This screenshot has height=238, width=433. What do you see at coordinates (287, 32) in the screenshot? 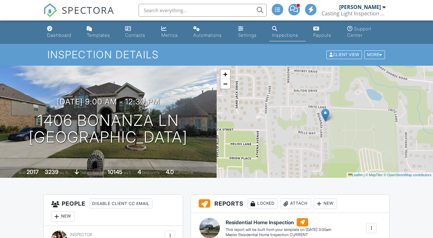
I see `a: Inspections` at bounding box center [287, 32].